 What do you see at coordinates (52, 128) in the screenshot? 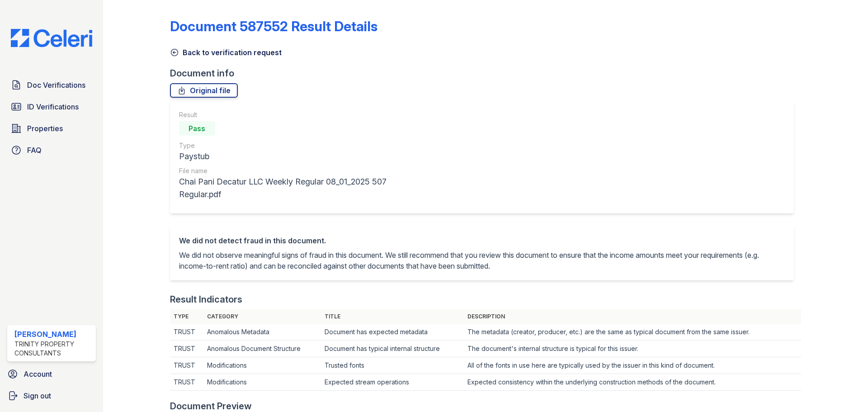
I see `a: Properties` at bounding box center [52, 128].